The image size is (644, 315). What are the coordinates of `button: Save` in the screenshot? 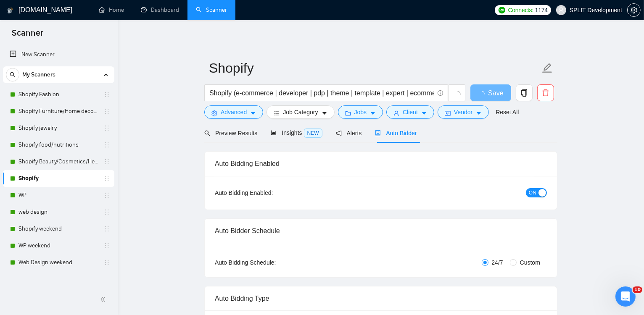 It's located at (491, 93).